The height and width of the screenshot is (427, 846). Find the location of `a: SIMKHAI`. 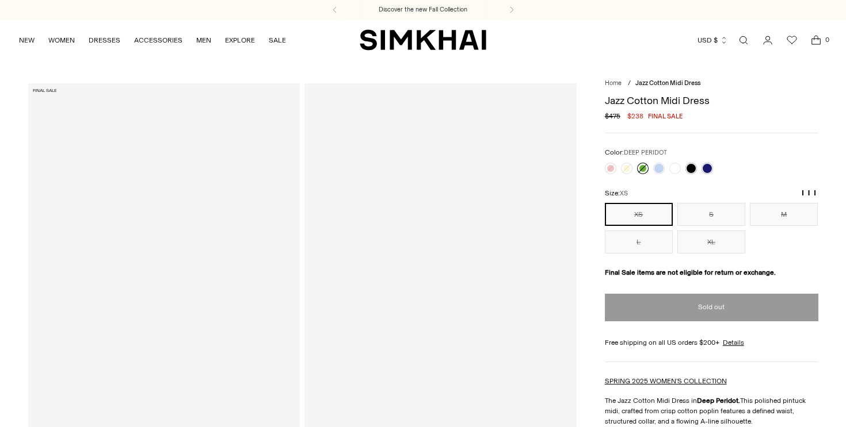

a: SIMKHAI is located at coordinates (423, 40).